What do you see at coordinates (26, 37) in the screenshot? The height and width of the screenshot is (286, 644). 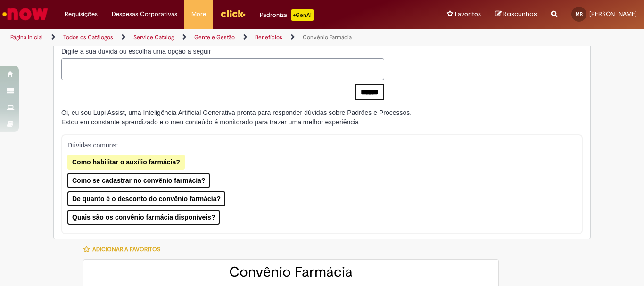 I see `a: Página inicial` at bounding box center [26, 37].